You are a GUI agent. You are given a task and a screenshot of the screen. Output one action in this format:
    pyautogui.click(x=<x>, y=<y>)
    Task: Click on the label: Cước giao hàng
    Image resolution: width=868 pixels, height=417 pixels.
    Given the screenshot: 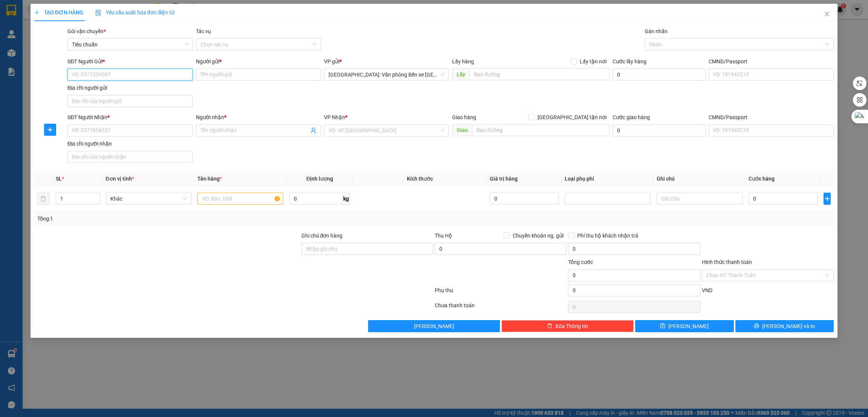 What is the action you would take?
    pyautogui.click(x=631, y=117)
    